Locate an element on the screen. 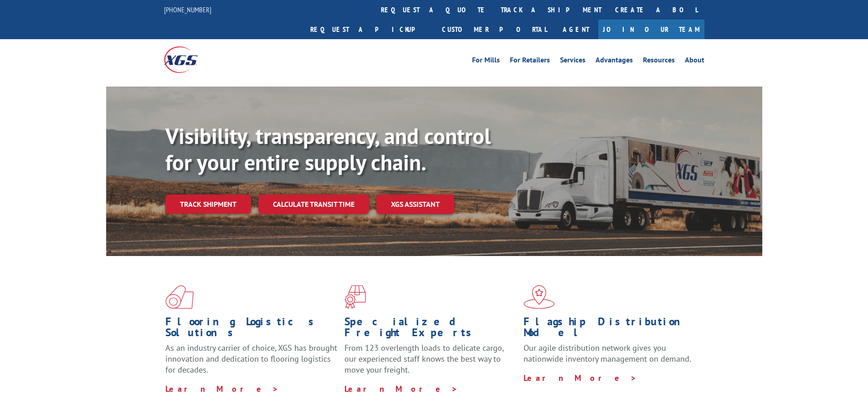 Image resolution: width=868 pixels, height=415 pixels. a: Track shipment is located at coordinates (209, 204).